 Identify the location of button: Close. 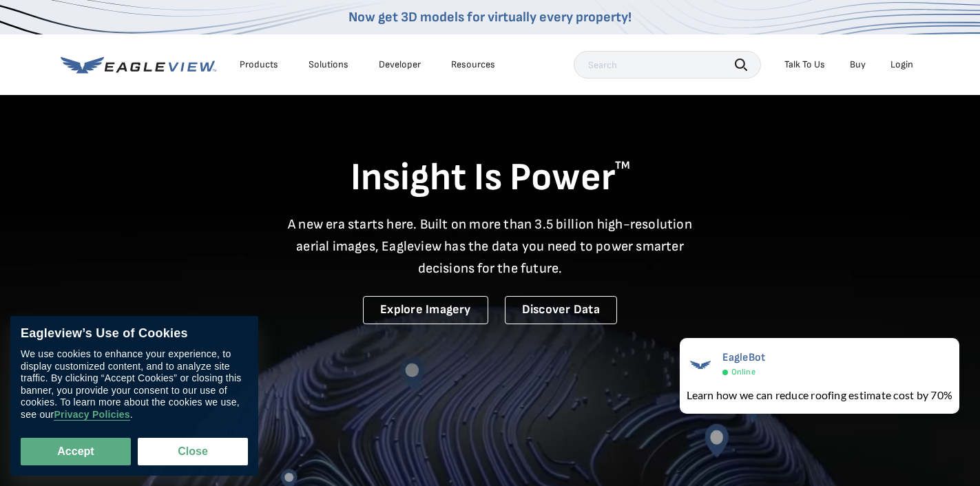
(193, 451).